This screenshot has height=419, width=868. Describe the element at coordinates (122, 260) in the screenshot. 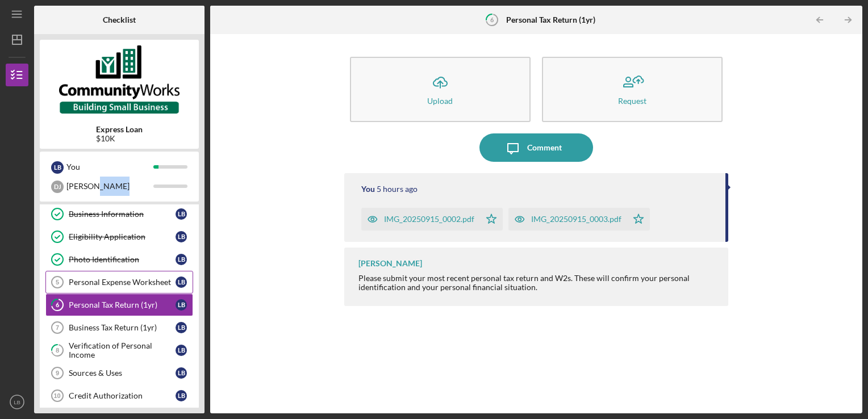

I see `div: Photo Identification` at that location.